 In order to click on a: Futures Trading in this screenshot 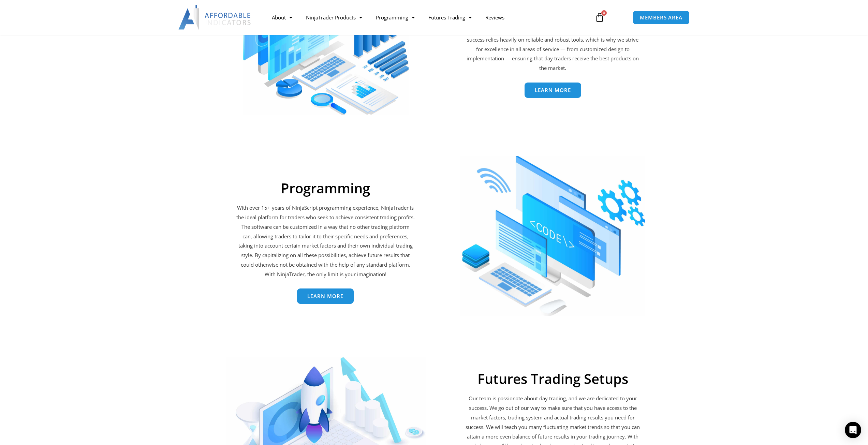, I will do `click(450, 17)`.